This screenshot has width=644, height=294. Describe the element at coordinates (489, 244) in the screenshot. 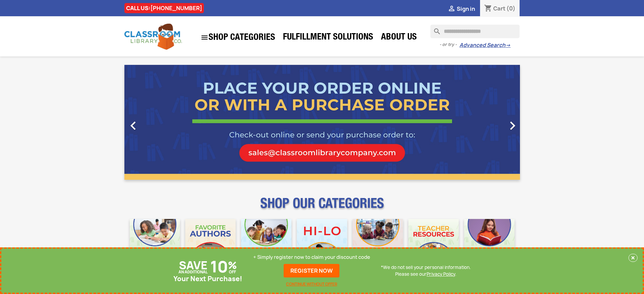

I see `img: CLC_Dyslexia_Mobile.jpg` at that location.